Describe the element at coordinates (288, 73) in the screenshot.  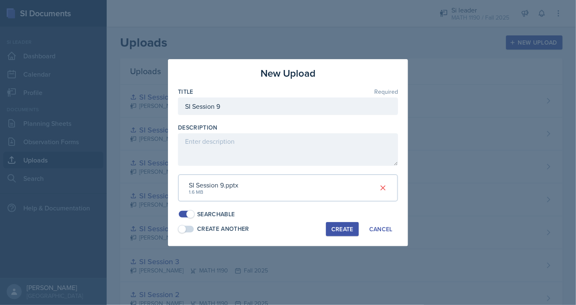
I see `h3: New Upload` at that location.